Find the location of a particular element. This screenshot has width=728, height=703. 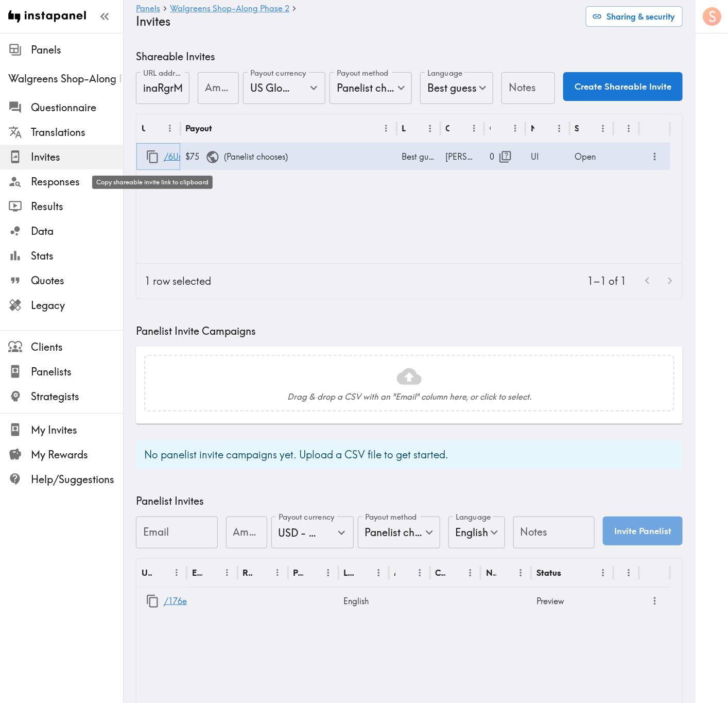

div: Response is located at coordinates (247, 573).